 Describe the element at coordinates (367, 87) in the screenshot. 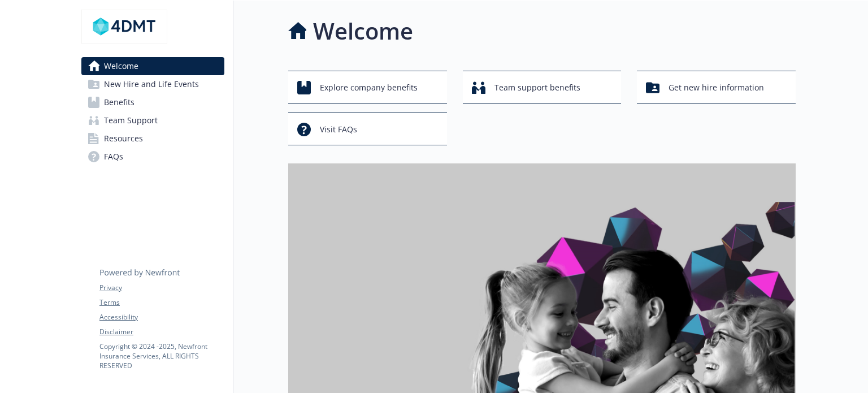

I see `button: Explore company benefits` at that location.